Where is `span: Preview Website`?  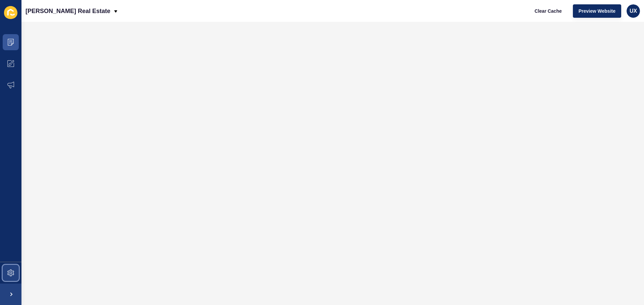
span: Preview Website is located at coordinates (597, 11).